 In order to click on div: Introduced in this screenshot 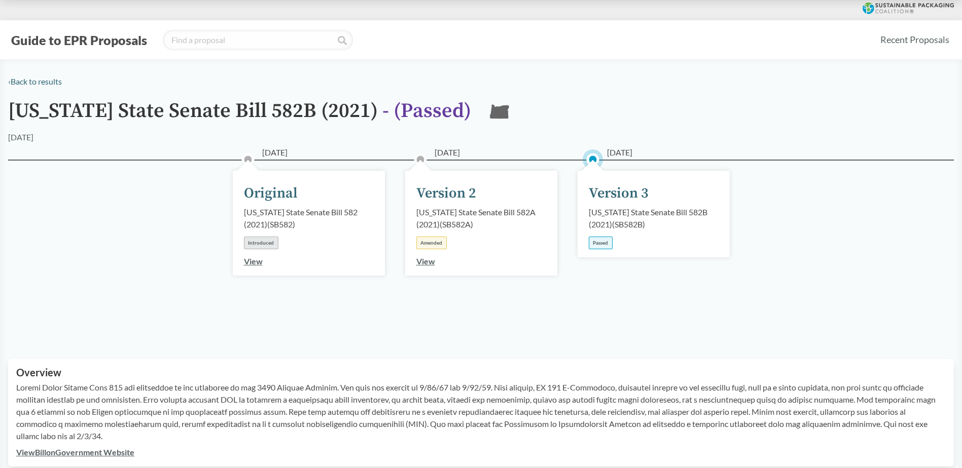, I will do `click(261, 243)`.